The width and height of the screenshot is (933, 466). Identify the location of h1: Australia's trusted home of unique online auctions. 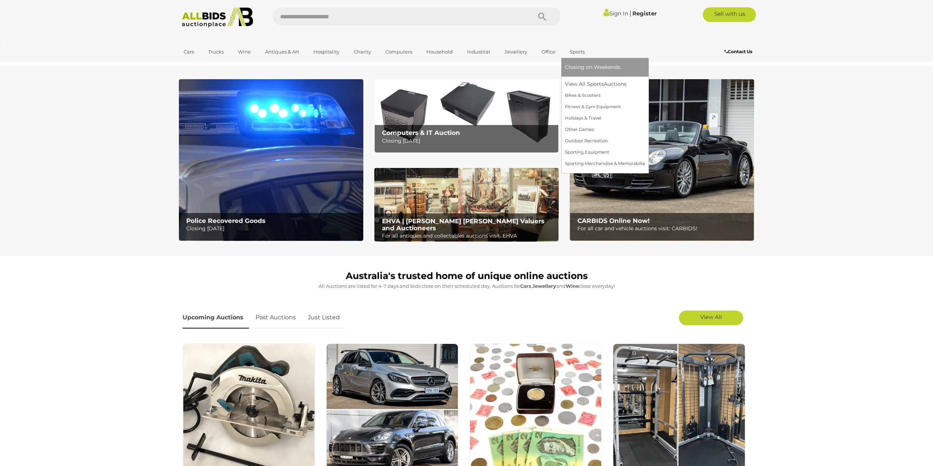
(467, 276).